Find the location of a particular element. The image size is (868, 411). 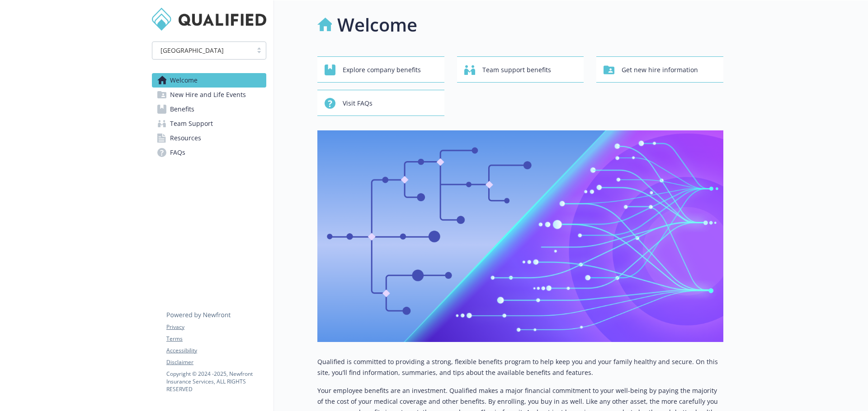

span: Team Support is located at coordinates (191, 124).